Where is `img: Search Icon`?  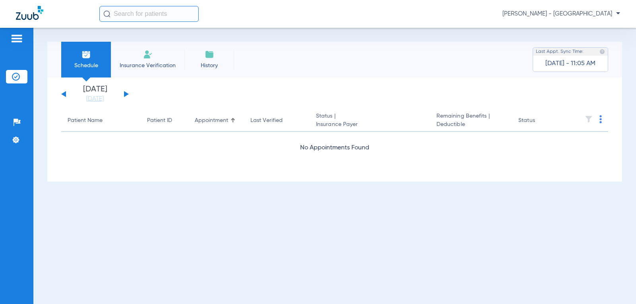 img: Search Icon is located at coordinates (107, 14).